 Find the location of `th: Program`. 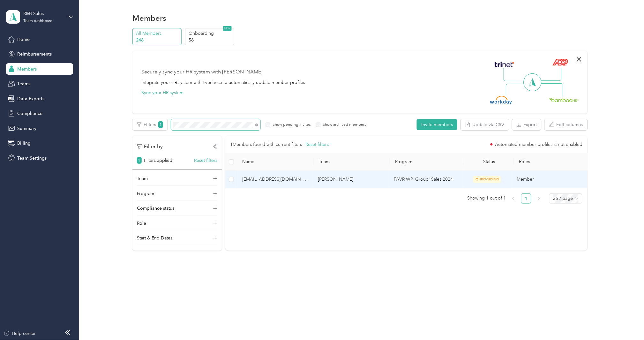

th: Program is located at coordinates (427, 162).